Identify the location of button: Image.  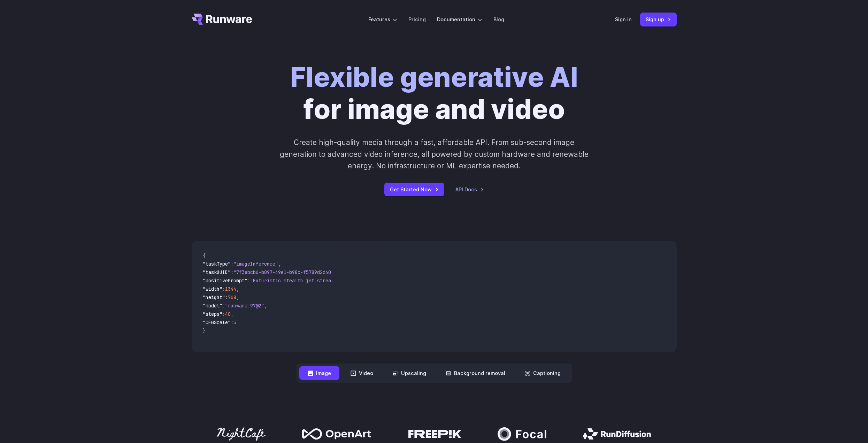
(319, 373).